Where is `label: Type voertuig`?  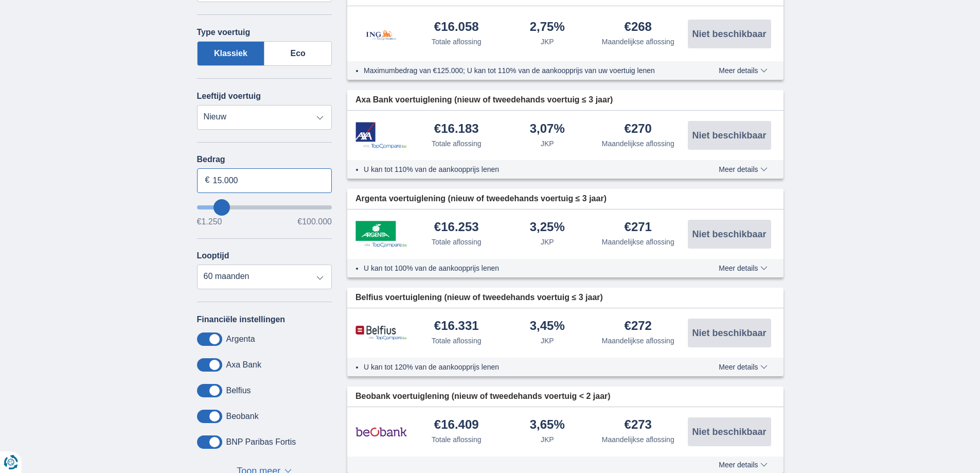 label: Type voertuig is located at coordinates (224, 33).